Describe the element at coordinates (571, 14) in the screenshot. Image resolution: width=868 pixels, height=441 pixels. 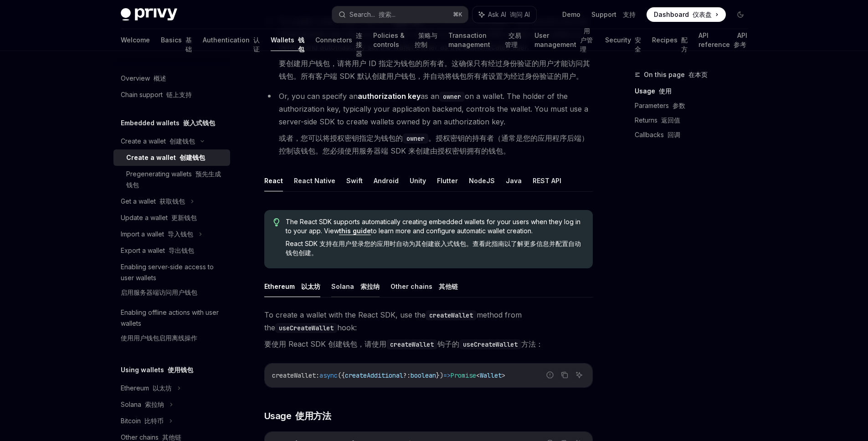
I see `a: Demo` at that location.